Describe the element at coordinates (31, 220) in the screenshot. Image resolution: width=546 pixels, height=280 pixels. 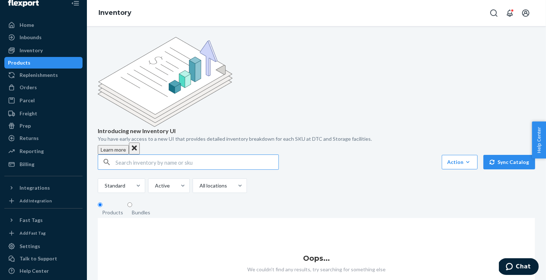
I see `div: Fast Tags` at that location.